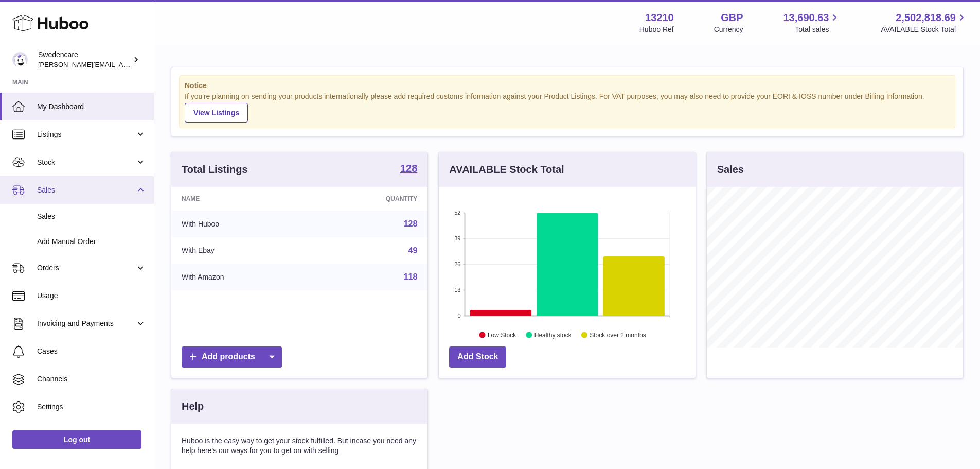  What do you see at coordinates (567, 86) in the screenshot?
I see `strong: Notice` at bounding box center [567, 86].